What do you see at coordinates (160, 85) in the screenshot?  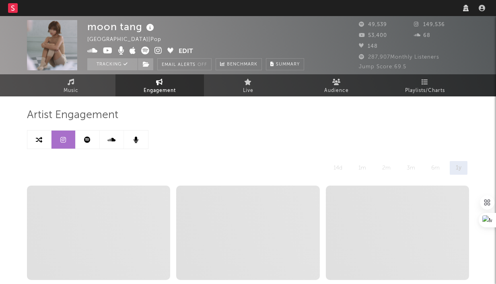 I see `a: Engagement` at bounding box center [160, 85].